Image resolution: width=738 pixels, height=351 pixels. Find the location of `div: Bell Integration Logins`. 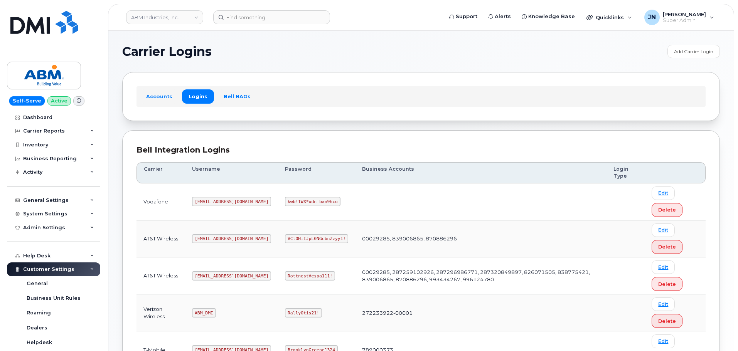

div: Bell Integration Logins is located at coordinates (421, 150).